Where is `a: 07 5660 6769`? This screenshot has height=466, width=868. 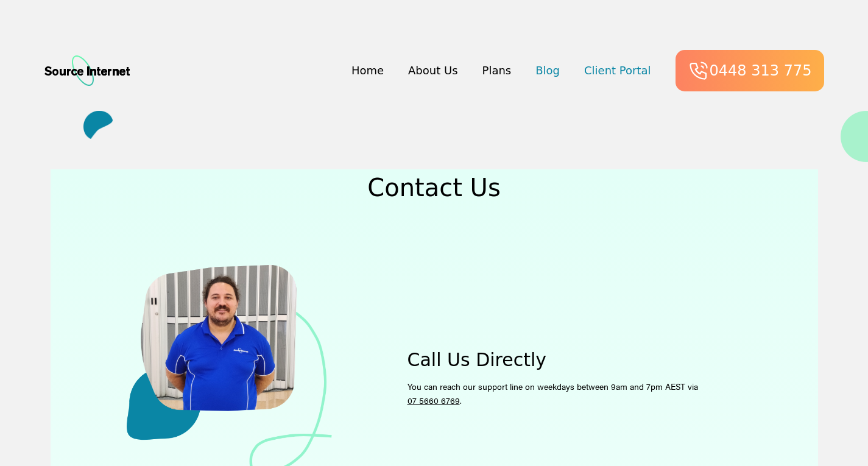
a: 07 5660 6769 is located at coordinates (434, 400).